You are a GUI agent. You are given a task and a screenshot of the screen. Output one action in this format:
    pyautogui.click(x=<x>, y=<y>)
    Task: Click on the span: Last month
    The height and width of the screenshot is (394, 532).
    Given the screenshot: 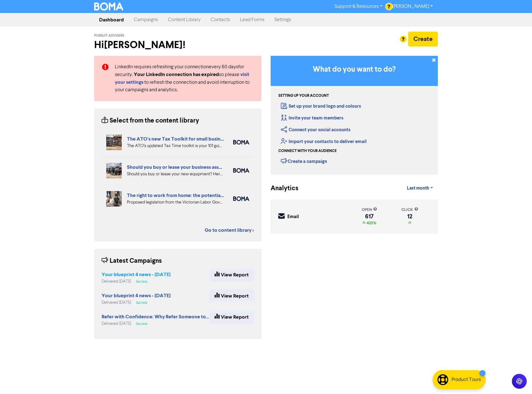 What is the action you would take?
    pyautogui.click(x=418, y=188)
    